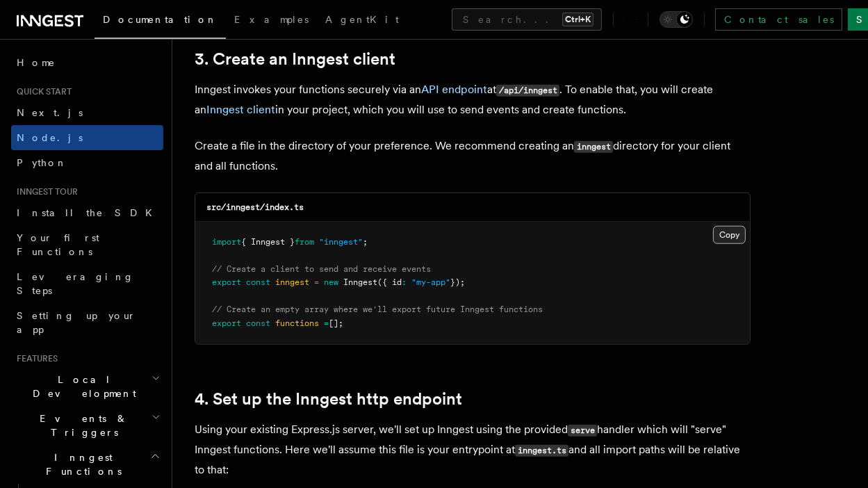 The height and width of the screenshot is (488, 868). I want to click on span: Node.js, so click(49, 138).